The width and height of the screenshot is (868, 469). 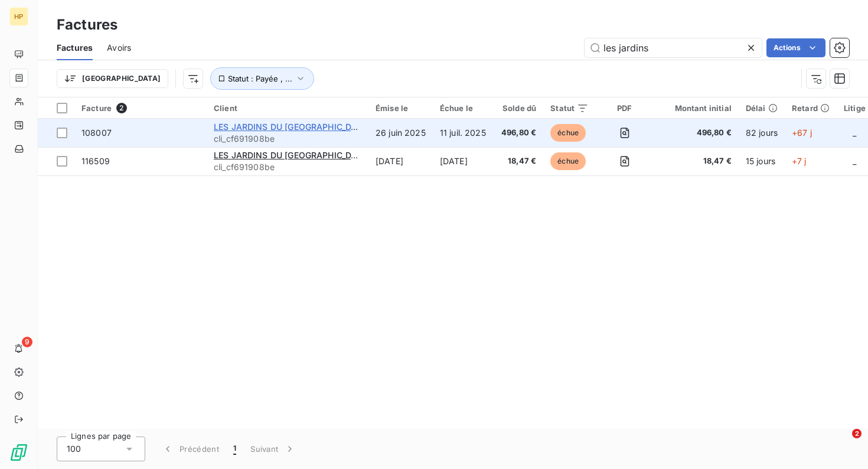 What do you see at coordinates (796, 48) in the screenshot?
I see `button: Actions` at bounding box center [796, 48].